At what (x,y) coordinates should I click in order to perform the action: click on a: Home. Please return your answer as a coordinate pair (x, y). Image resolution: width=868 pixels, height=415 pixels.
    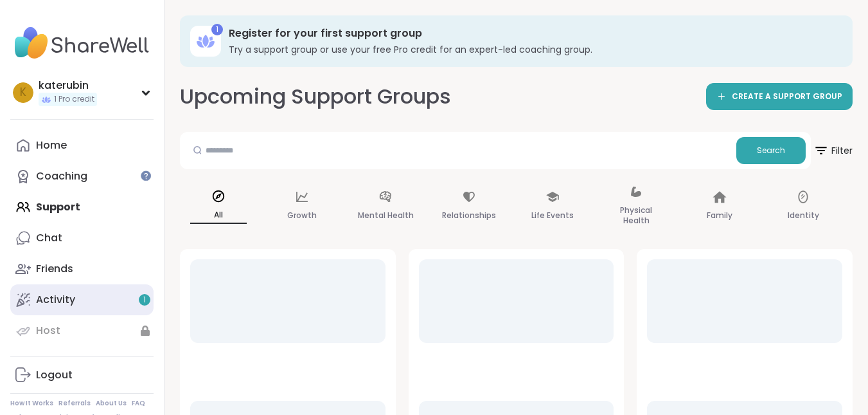
    Looking at the image, I should click on (82, 146).